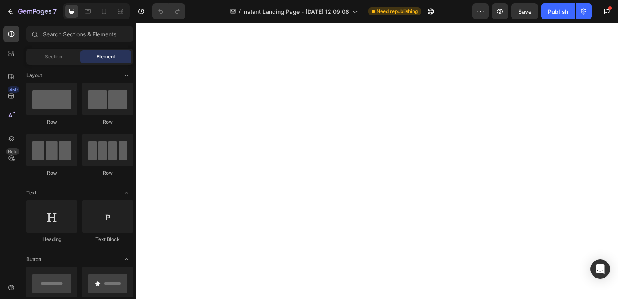 This screenshot has width=618, height=299. I want to click on div: Beta, so click(13, 151).